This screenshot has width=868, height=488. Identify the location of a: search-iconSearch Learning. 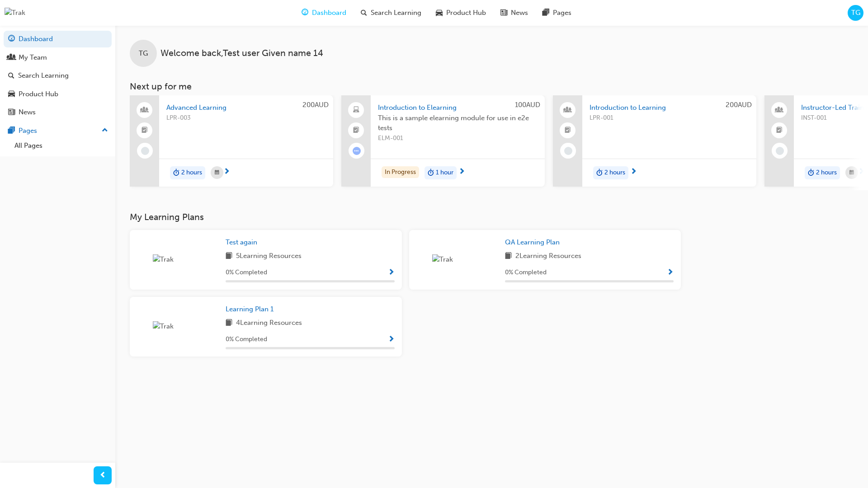
(391, 13).